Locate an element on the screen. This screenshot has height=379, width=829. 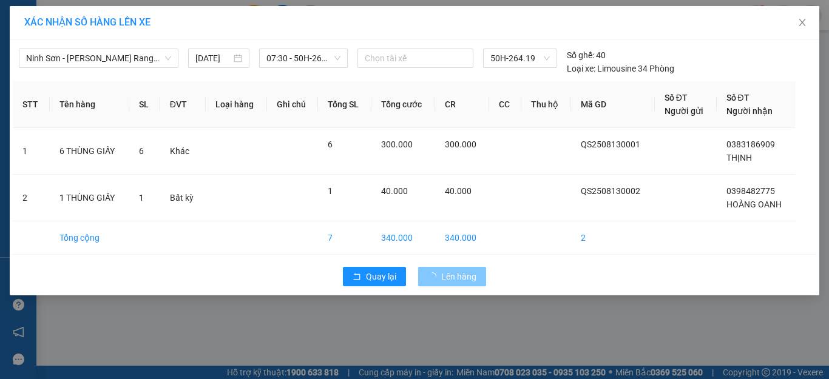
b: Xe Đăng Nhân is located at coordinates (34, 107).